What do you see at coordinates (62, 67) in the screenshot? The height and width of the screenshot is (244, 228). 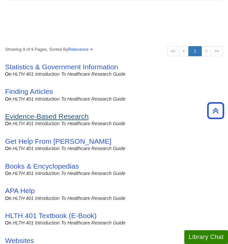 I see `a: Statistics & Government Information` at bounding box center [62, 67].